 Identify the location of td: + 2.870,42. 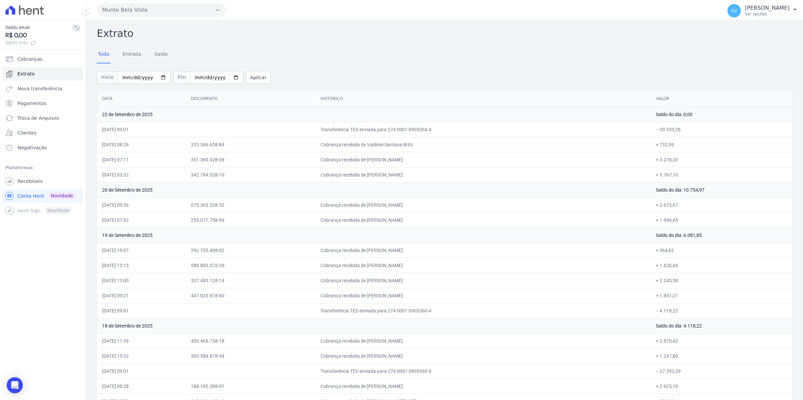
(721, 341).